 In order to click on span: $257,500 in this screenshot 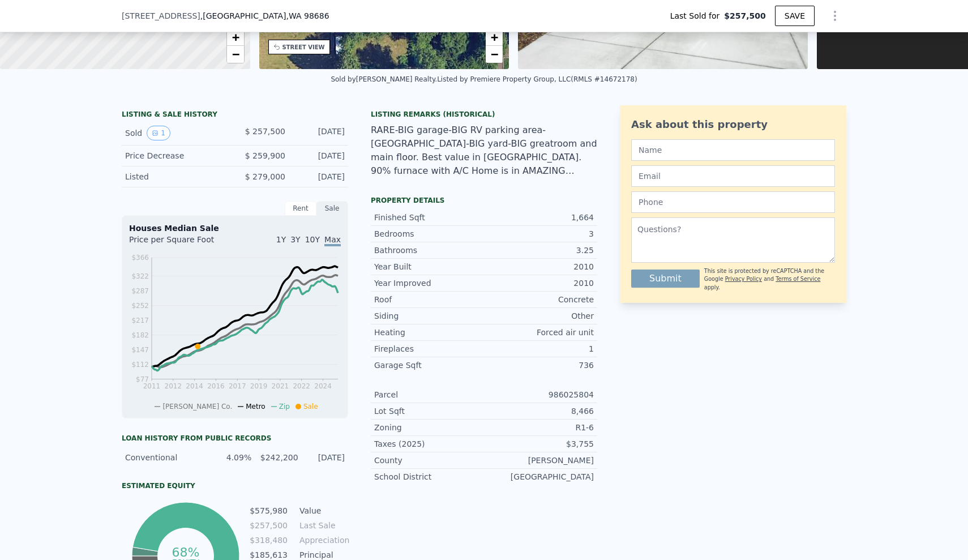, I will do `click(745, 16)`.